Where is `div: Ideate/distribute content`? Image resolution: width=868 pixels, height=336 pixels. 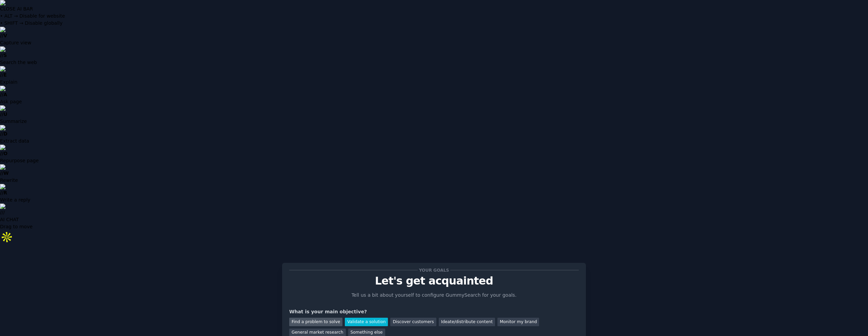
div: Ideate/distribute content is located at coordinates (467, 322).